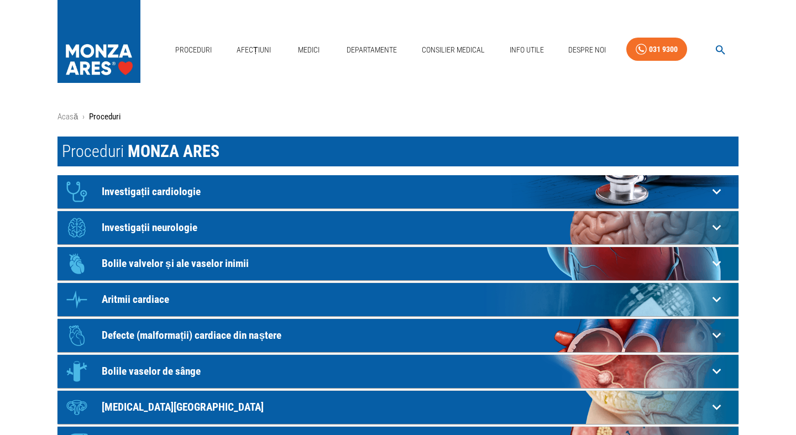 This screenshot has width=796, height=435. I want to click on p: Bolile valvelor și ale vaselor inimii, so click(405, 263).